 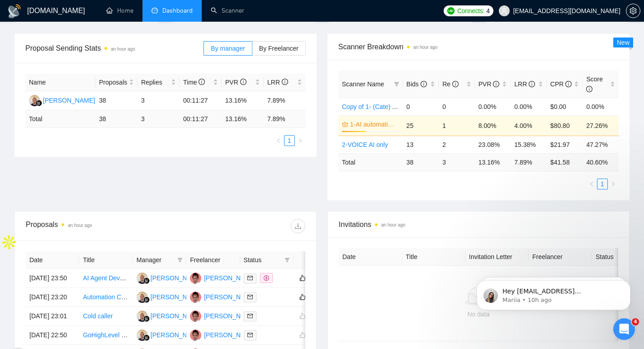 What do you see at coordinates (497, 257) in the screenshot?
I see `th: Invitation Letter` at bounding box center [497, 257].